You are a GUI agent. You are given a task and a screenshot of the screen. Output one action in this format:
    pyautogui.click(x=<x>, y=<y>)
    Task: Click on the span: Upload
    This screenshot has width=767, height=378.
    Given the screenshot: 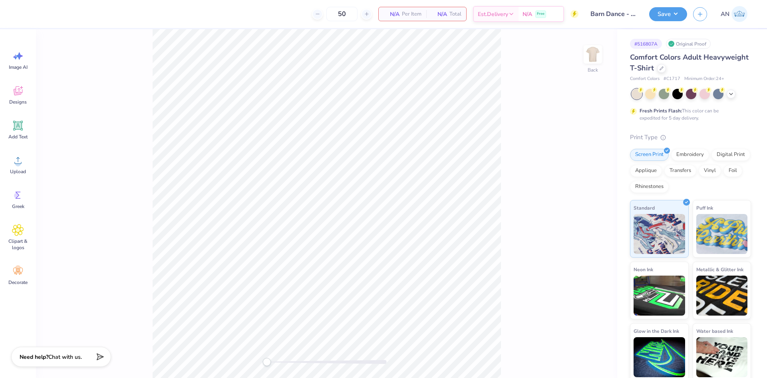 What is the action you would take?
    pyautogui.click(x=18, y=171)
    